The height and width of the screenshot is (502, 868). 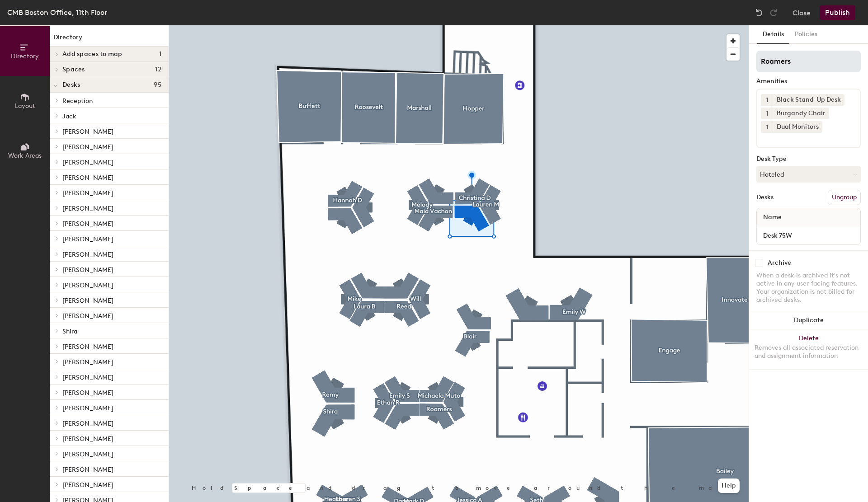 What do you see at coordinates (158, 70) in the screenshot?
I see `span: 12` at bounding box center [158, 70].